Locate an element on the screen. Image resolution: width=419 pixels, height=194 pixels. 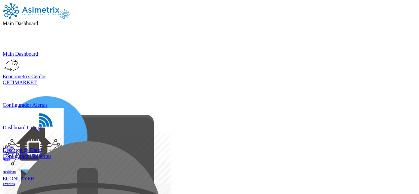
a: Apps is located at coordinates (9, 159).